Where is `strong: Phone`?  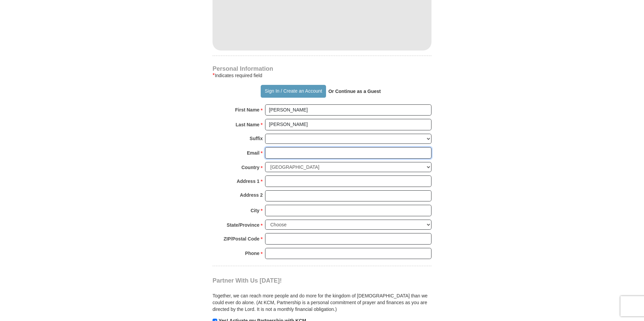
strong: Phone is located at coordinates (252, 253).